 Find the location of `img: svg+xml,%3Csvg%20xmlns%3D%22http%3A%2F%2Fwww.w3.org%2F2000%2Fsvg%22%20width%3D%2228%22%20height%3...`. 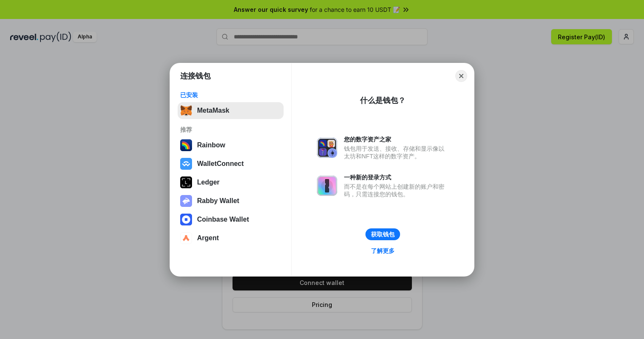

img: svg+xml,%3Csvg%20xmlns%3D%22http%3A%2F%2Fwww.w3.org%2F2000%2Fsvg%22%20width%3D%2228%22%20height%3... is located at coordinates (186, 183).